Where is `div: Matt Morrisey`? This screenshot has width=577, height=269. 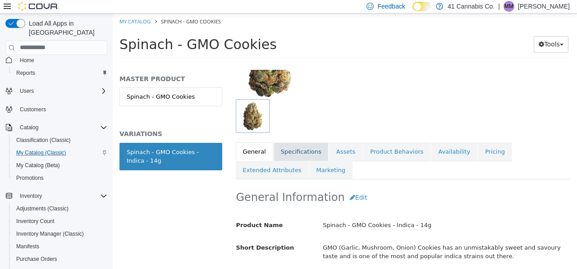
div: Matt Morrisey is located at coordinates (509, 6).